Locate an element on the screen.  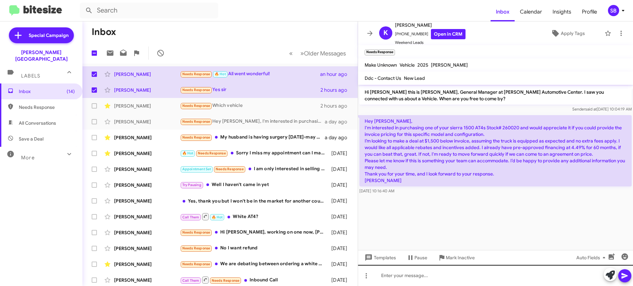
span: Apply Tags is located at coordinates (572, 33).